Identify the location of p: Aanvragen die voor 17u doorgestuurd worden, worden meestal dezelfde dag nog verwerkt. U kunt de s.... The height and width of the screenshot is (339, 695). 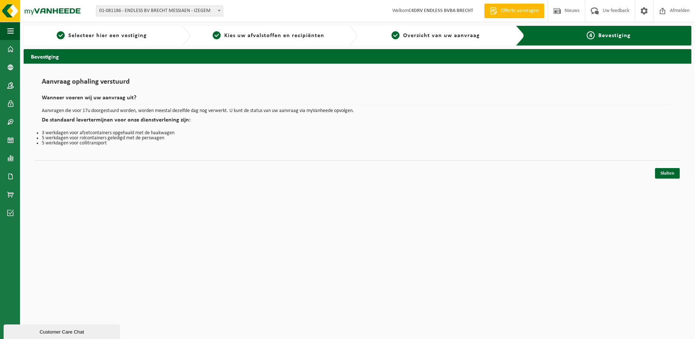
(357, 111).